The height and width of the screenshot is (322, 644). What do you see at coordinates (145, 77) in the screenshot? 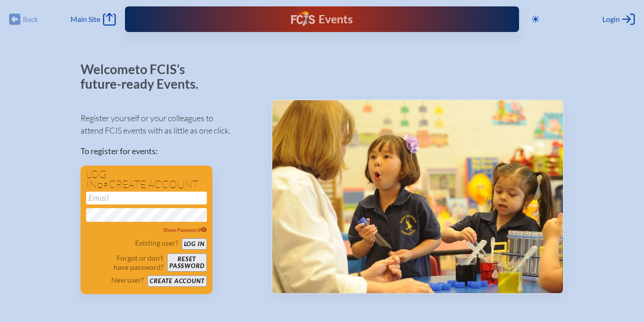
I see `p: Welcome to FCIS’s future-ready Events.` at bounding box center [145, 77].